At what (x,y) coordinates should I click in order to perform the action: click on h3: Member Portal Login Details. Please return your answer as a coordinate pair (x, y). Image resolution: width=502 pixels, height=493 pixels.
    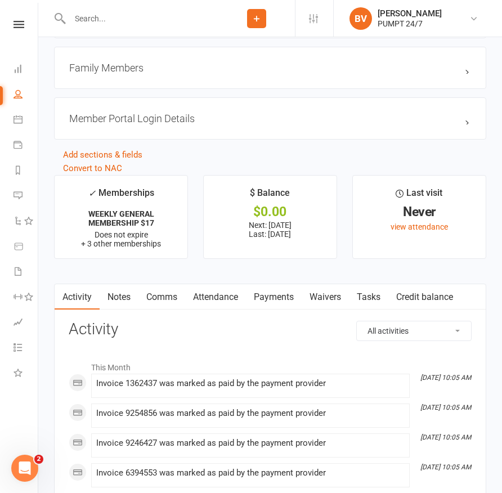
    Looking at the image, I should click on (270, 118).